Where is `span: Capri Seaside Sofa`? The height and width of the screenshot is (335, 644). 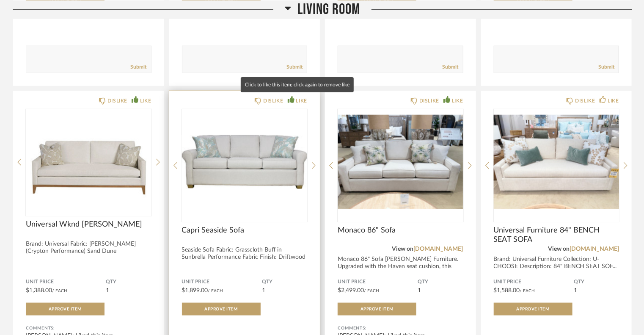 span: Capri Seaside Sofa is located at coordinates (244, 230).